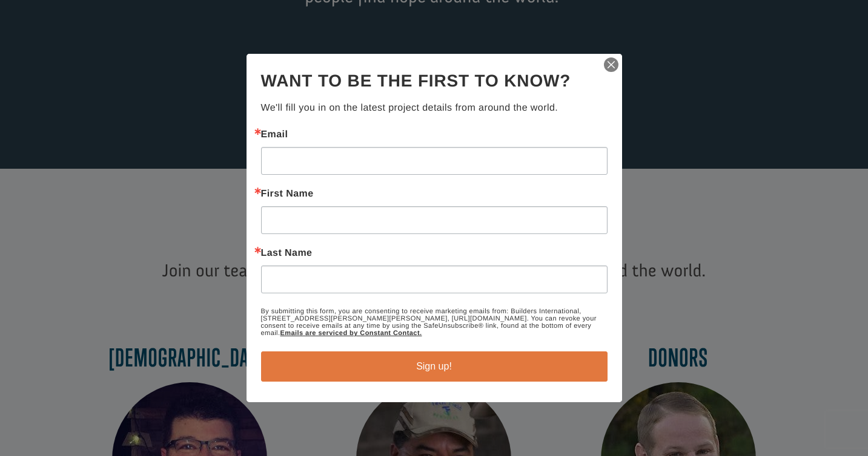 The height and width of the screenshot is (456, 868). What do you see at coordinates (434, 135) in the screenshot?
I see `label: Email` at bounding box center [434, 135].